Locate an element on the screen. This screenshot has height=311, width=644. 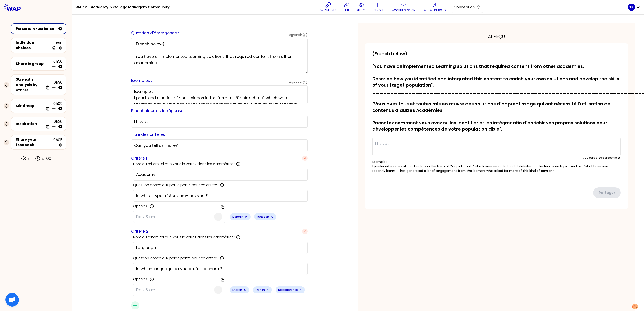
p: (French below) "You have all implemented Learning solutions that required content from other acad... is located at coordinates (496, 92).